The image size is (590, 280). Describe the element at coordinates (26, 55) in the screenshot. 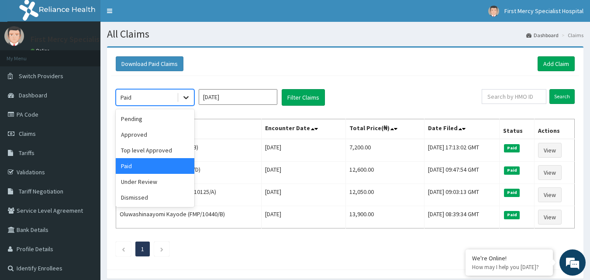

I see `img: d_794563401_company_1708531726252_794563401` at that location.